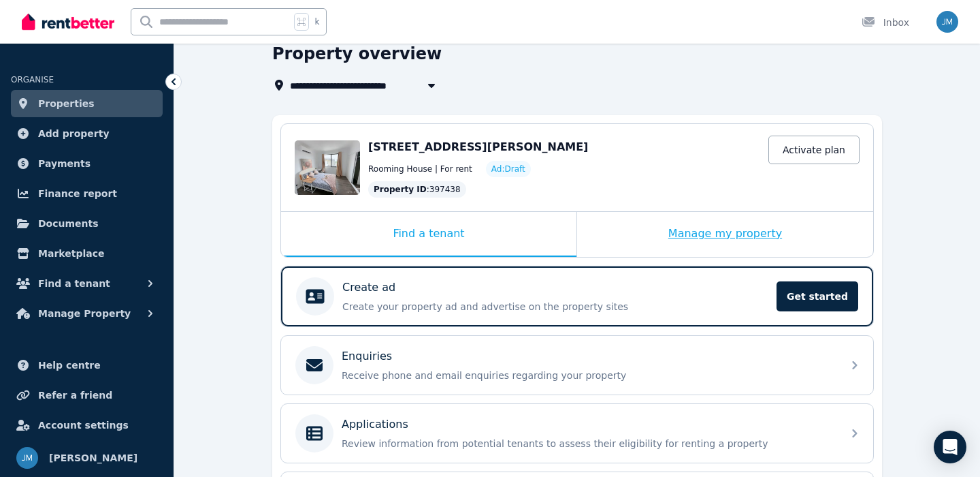  What do you see at coordinates (86, 313) in the screenshot?
I see `button: Manage Property` at bounding box center [86, 313].